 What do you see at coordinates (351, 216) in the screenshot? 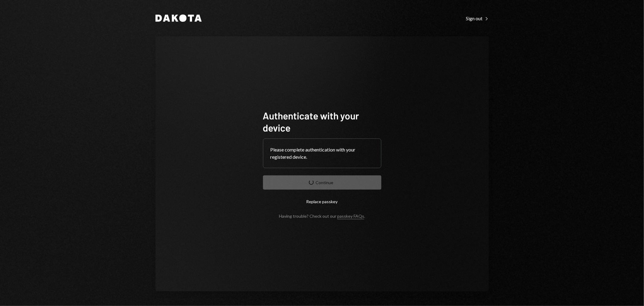
I see `a: passkey FAQs` at bounding box center [351, 216].